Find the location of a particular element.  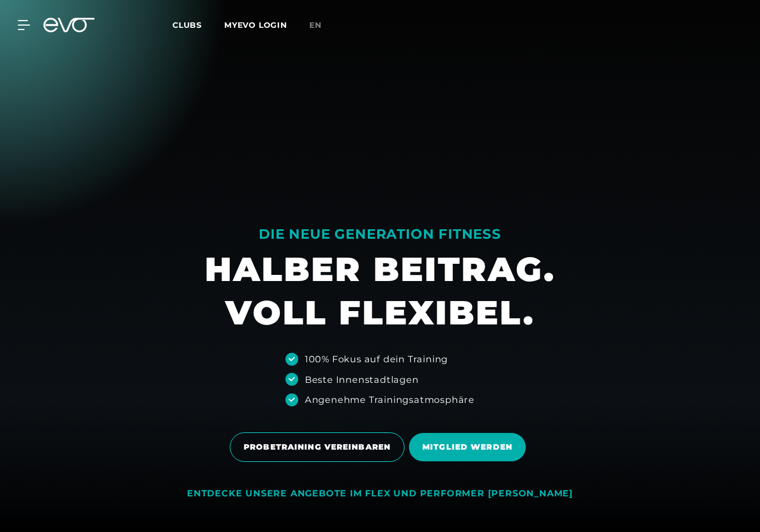

a: PROBETRAINING VEREINBAREN is located at coordinates (319, 446).